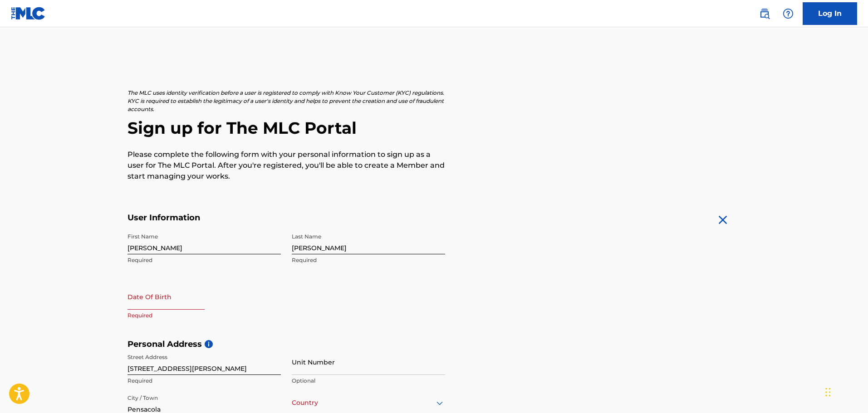 The height and width of the screenshot is (413, 868). What do you see at coordinates (764, 14) in the screenshot?
I see `a: Public Search` at bounding box center [764, 14].